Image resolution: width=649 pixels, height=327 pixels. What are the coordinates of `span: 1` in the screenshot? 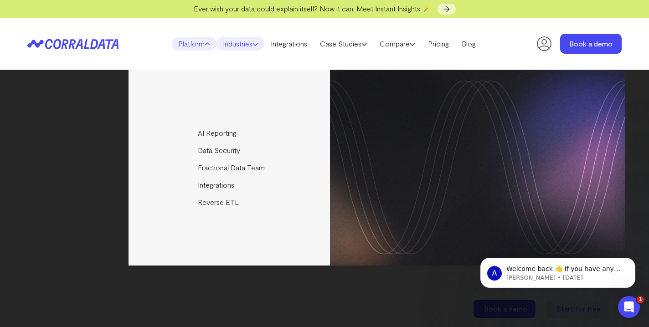 It's located at (641, 300).